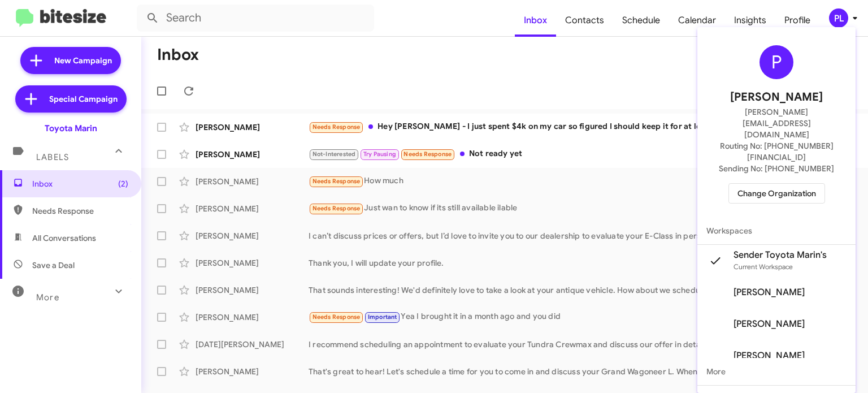 This screenshot has height=393, width=868. What do you see at coordinates (776, 231) in the screenshot?
I see `span: Workspaces` at bounding box center [776, 231].